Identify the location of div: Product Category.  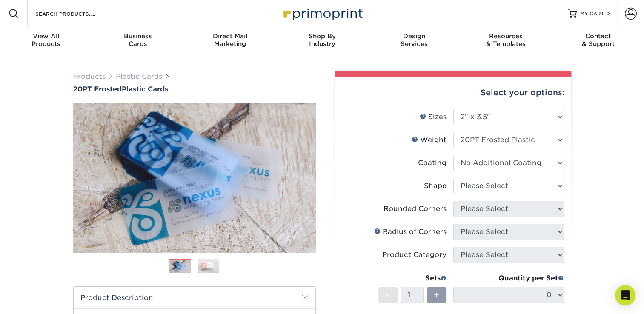
(414, 254).